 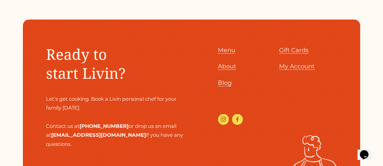 I want to click on a: My Account, so click(x=296, y=66).